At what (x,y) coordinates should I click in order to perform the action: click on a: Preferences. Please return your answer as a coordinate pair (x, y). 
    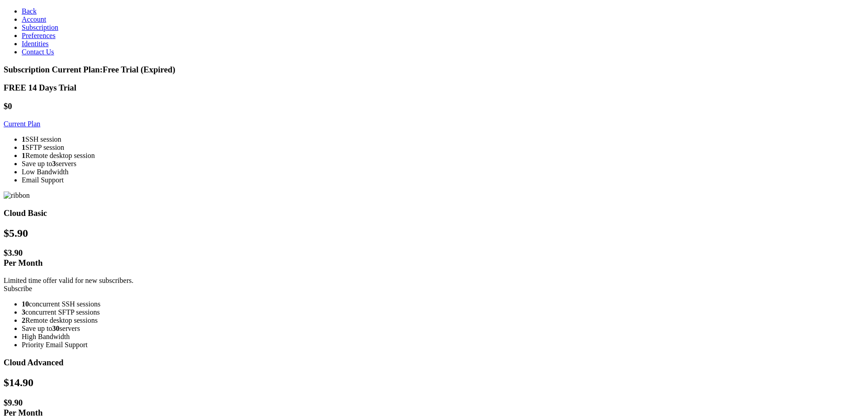
    Looking at the image, I should click on (39, 35).